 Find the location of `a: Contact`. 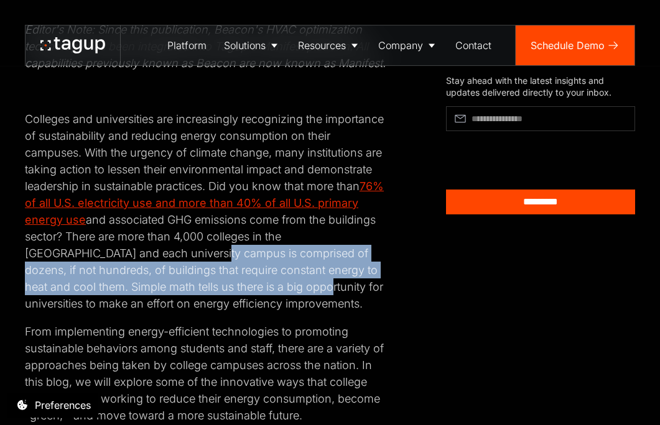

a: Contact is located at coordinates (473, 45).